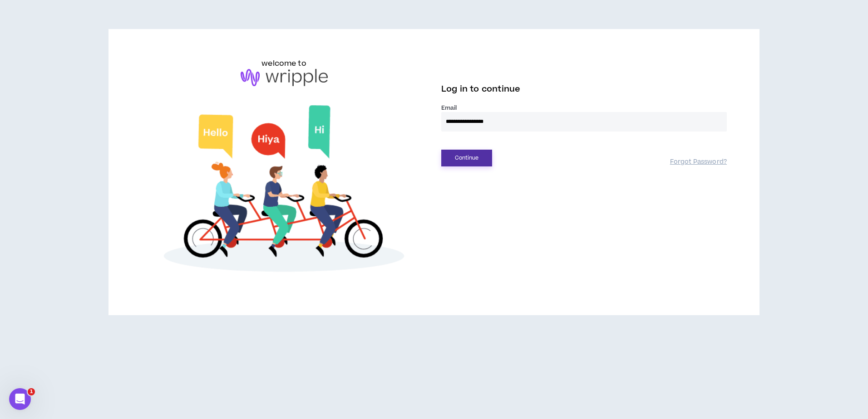  Describe the element at coordinates (467, 158) in the screenshot. I see `button: Continue` at that location.